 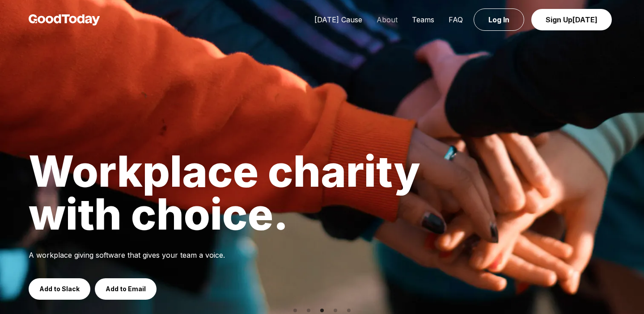 I want to click on a: About, so click(x=387, y=20).